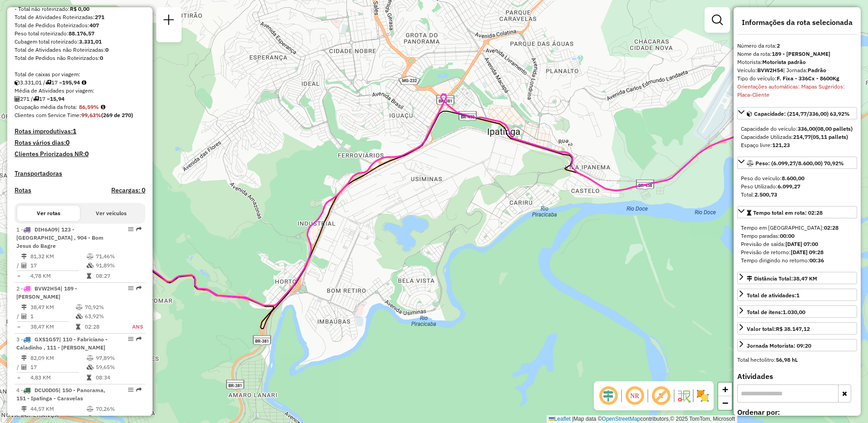  Describe the element at coordinates (100, 16) in the screenshot. I see `strong: 271` at that location.